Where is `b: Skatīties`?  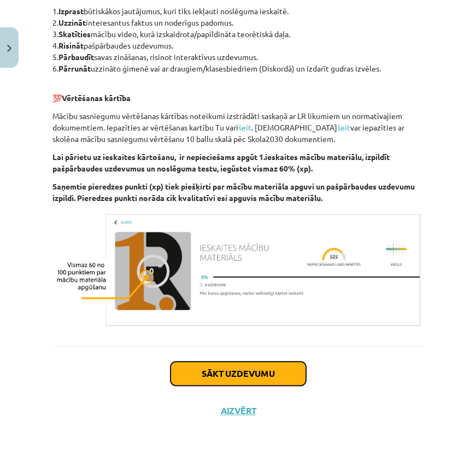 b: Skatīties is located at coordinates (74, 34).